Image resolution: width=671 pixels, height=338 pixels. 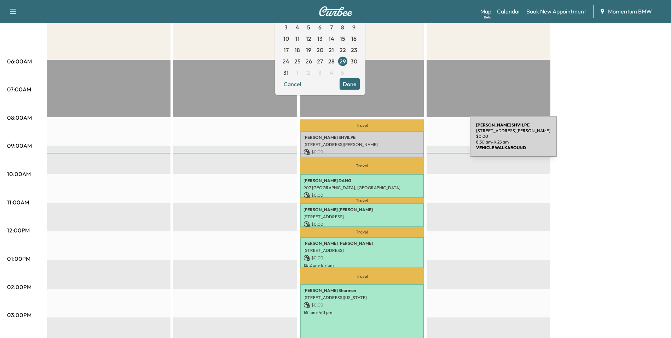 What do you see at coordinates (332, 27) in the screenshot?
I see `span: 7` at bounding box center [332, 27].